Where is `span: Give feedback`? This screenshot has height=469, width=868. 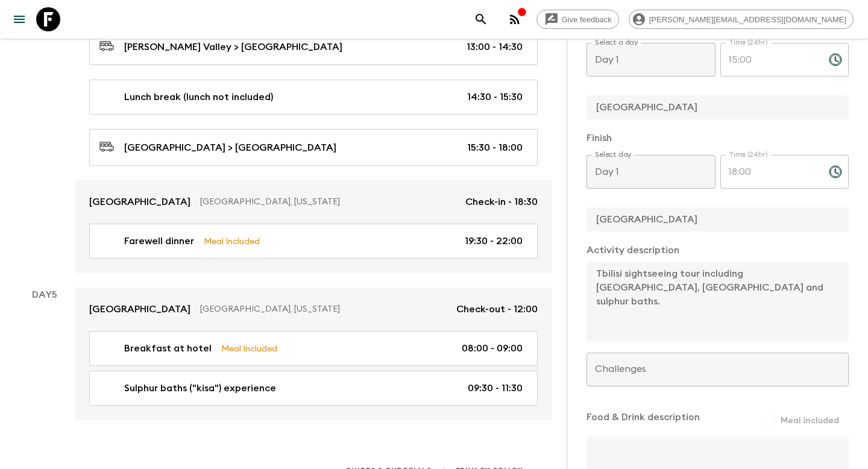
span: Give feedback is located at coordinates (587, 20).